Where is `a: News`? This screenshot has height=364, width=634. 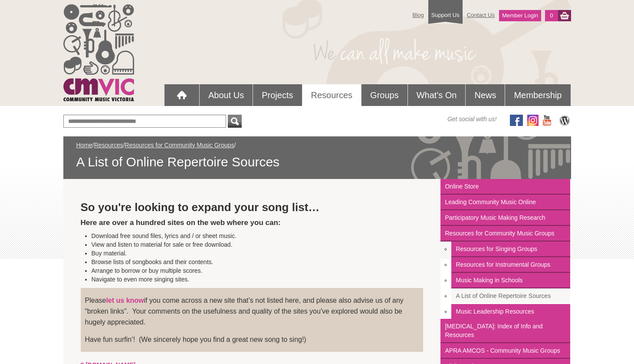
a: News is located at coordinates (485, 95).